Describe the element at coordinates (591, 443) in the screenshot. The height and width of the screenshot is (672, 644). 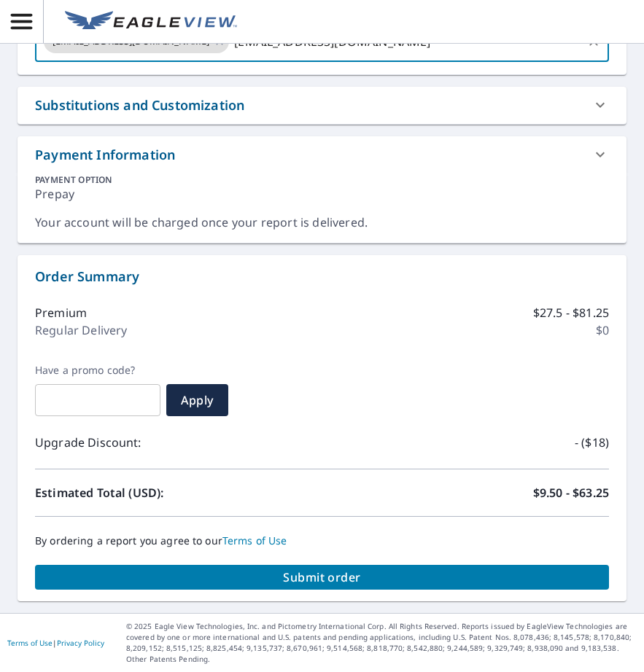
I see `p: - ($18)` at that location.